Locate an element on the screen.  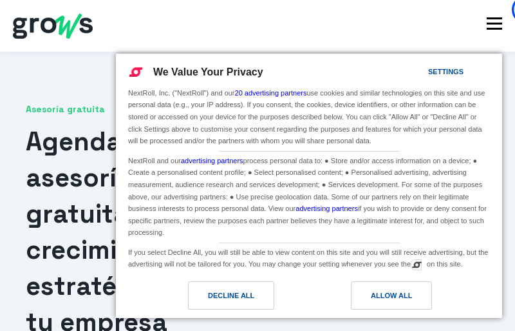
span: Asesoría gratuita is located at coordinates (132, 110).